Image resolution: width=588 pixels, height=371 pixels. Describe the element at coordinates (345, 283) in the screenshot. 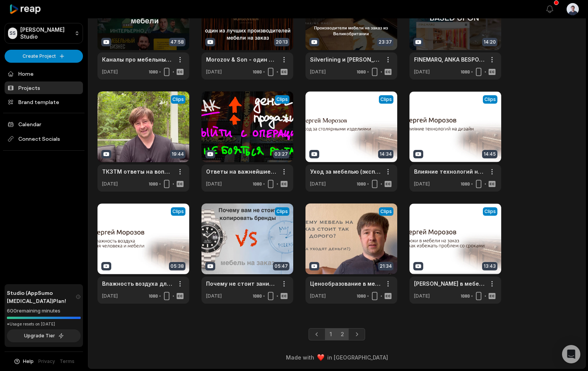

I see `a: Ценообразование в мебели ч.2 или куда уходят деньги?` at that location.